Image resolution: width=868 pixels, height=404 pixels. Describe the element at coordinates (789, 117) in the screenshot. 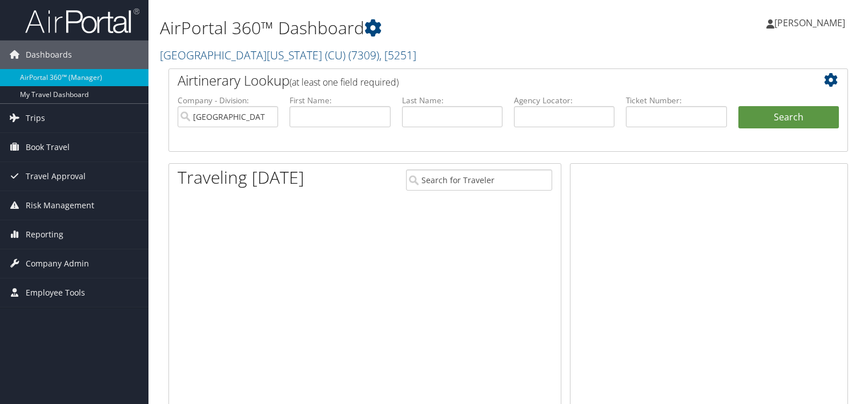

I see `button: Search` at that location.